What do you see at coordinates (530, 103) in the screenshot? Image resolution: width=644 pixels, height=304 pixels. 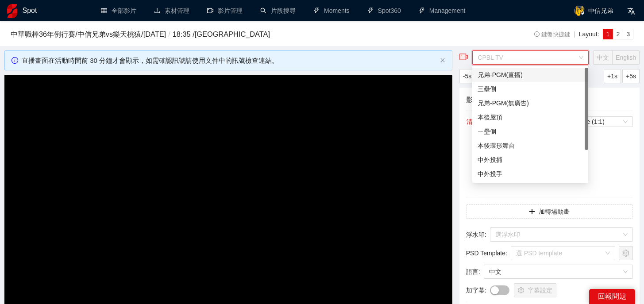 I see `div: 兄弟-PGM(無廣告)` at bounding box center [530, 103].